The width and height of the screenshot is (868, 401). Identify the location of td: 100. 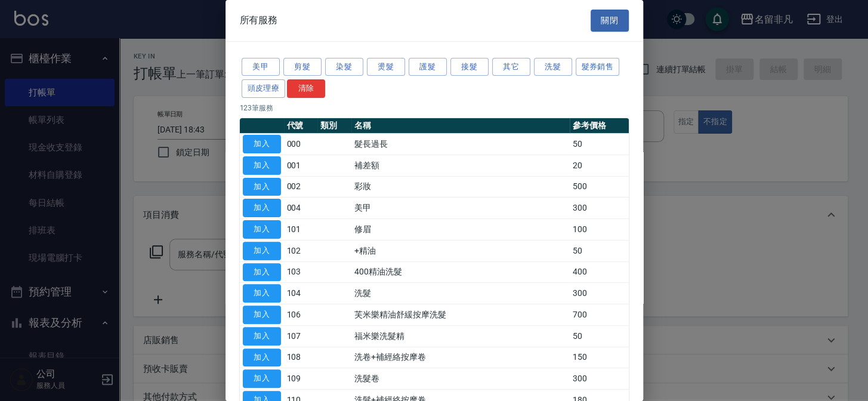
(599, 230).